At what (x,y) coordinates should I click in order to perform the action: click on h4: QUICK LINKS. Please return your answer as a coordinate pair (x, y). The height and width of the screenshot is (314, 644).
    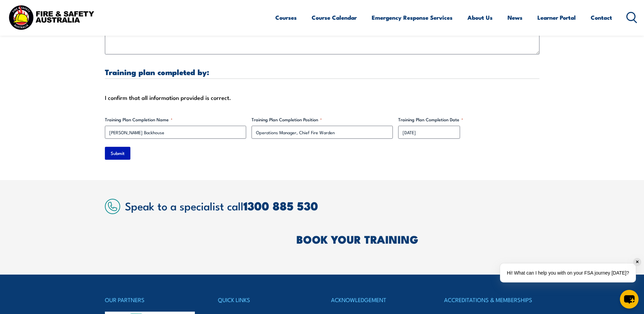
    Looking at the image, I should click on (265, 300).